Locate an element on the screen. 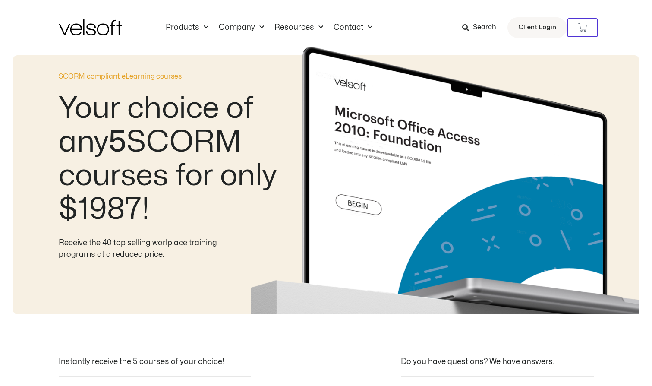 This screenshot has width=652, height=386. a: ResourcesMenu Toggle is located at coordinates (299, 28).